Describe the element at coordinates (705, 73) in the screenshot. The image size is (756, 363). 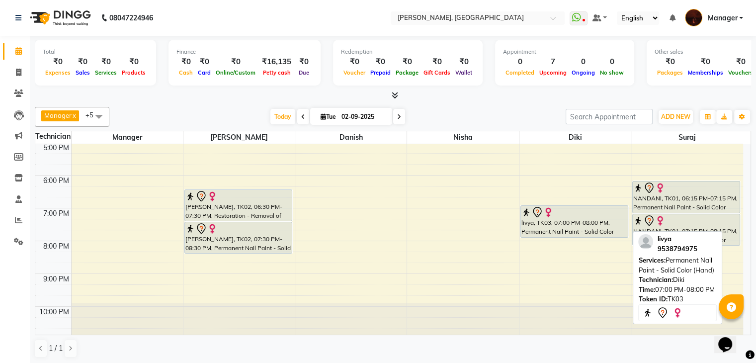
I see `span: Memberships` at that location.